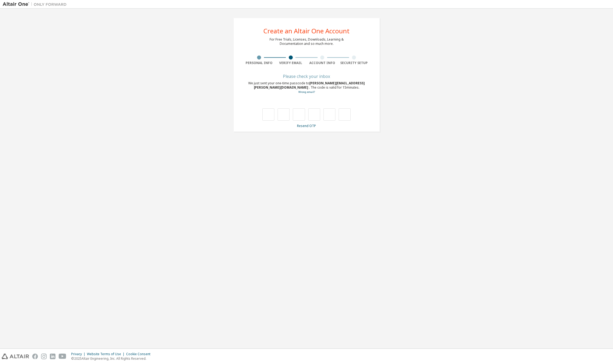 This screenshot has height=364, width=613. Describe the element at coordinates (63, 356) in the screenshot. I see `img: youtube.svg` at that location.